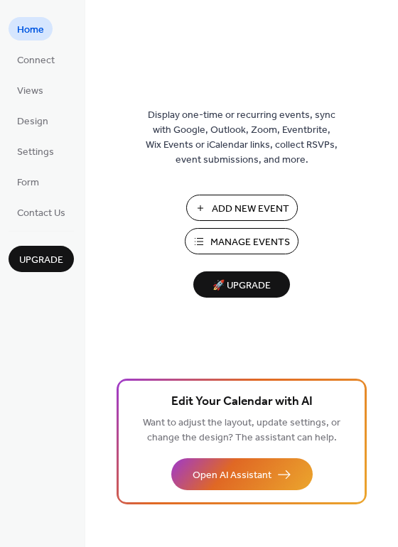 The height and width of the screenshot is (547, 398). I want to click on span: Want to adjust the layout, update settings, or change the design? The assistant can help., so click(241, 430).